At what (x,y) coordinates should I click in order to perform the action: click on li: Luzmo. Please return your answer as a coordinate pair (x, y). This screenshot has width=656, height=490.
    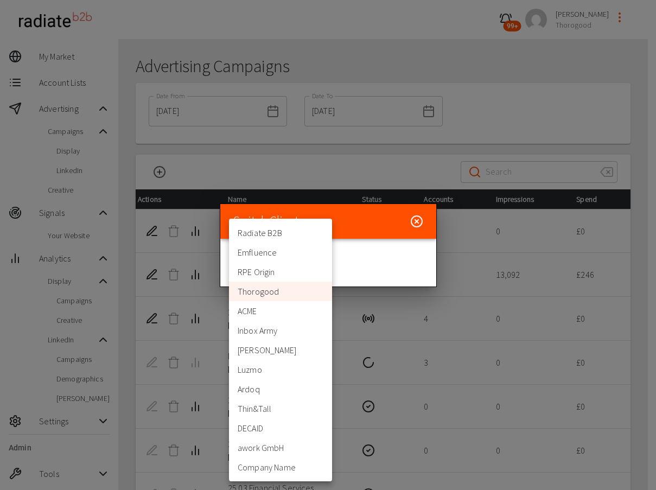
    Looking at the image, I should click on (280, 369).